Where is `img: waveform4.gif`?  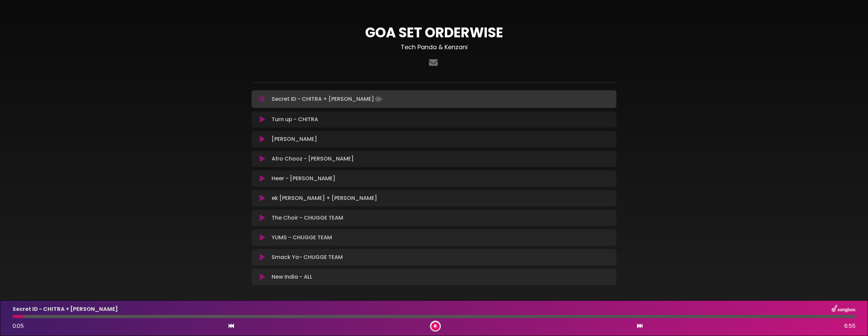
img: waveform4.gif is located at coordinates (379, 99).